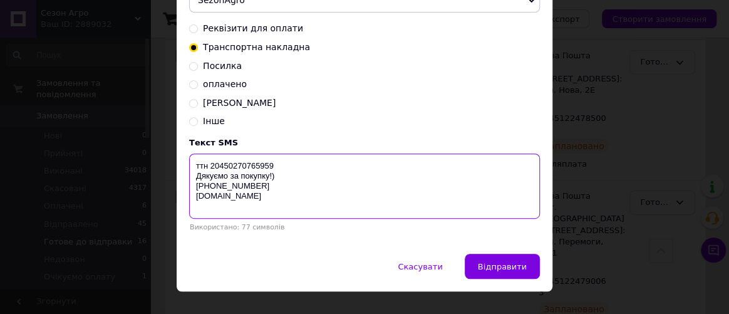  What do you see at coordinates (214, 121) in the screenshot?
I see `span: Інше` at bounding box center [214, 121].